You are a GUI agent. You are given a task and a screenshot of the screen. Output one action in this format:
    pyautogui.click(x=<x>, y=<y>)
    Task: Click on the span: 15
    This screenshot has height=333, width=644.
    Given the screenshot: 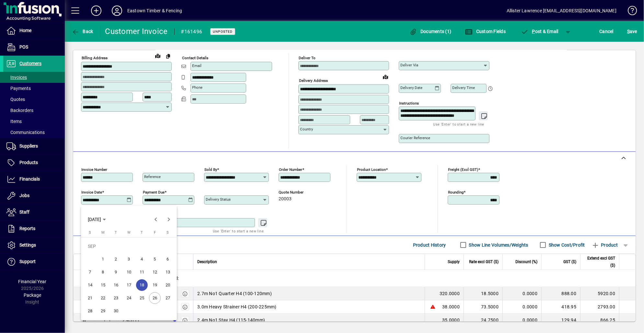 What is the action you would take?
    pyautogui.click(x=103, y=285)
    